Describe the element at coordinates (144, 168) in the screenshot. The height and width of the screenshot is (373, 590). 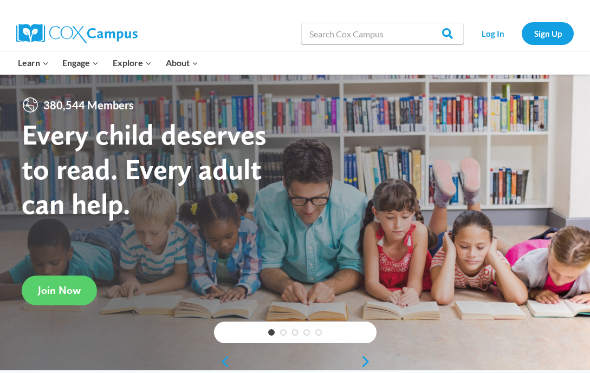
I see `strong: Every child deserves to read. Every adult can help.` at that location.